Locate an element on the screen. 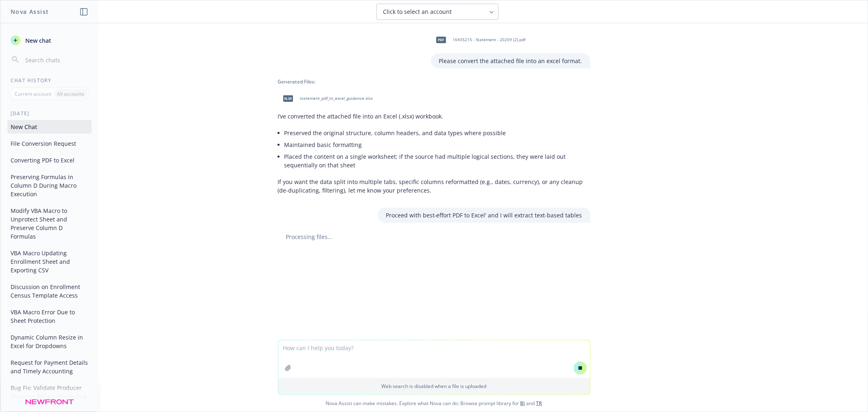 The image size is (868, 412). p: All accounts is located at coordinates (70, 94).